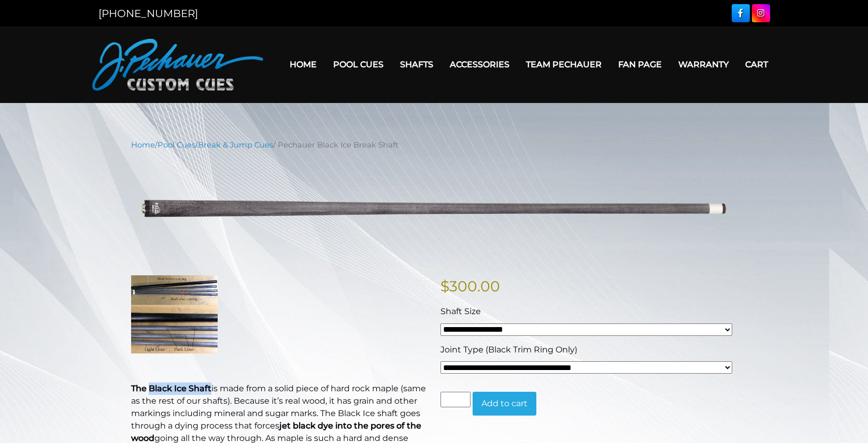 The image size is (868, 443). What do you see at coordinates (703, 64) in the screenshot?
I see `a: Warranty` at bounding box center [703, 64].